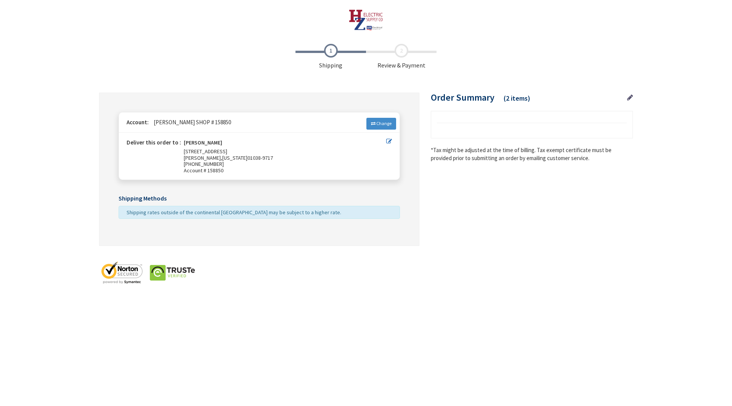 The image size is (732, 406). What do you see at coordinates (401, 57) in the screenshot?
I see `span: Review & Payment` at bounding box center [401, 57].